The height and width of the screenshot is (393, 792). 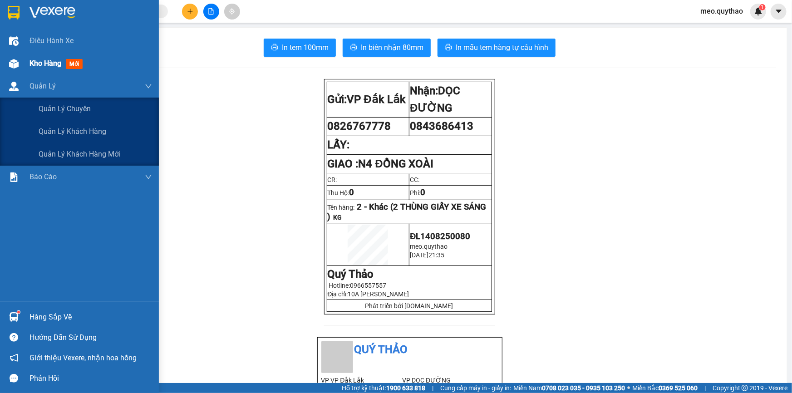 I want to click on strong: Gửi:, so click(x=367, y=99).